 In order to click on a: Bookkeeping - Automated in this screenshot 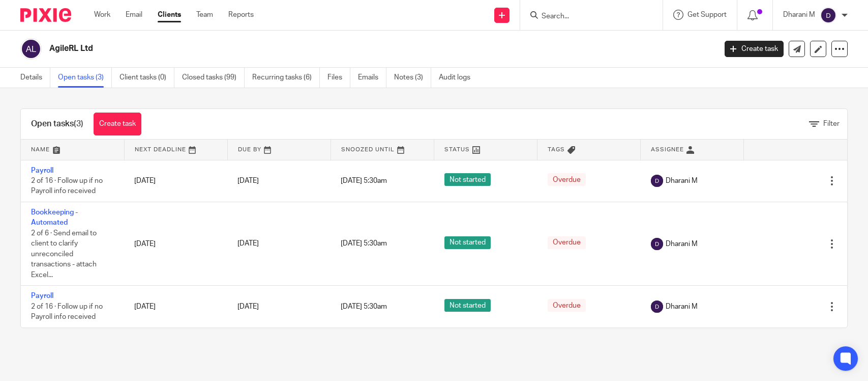, I will do `click(54, 218)`.